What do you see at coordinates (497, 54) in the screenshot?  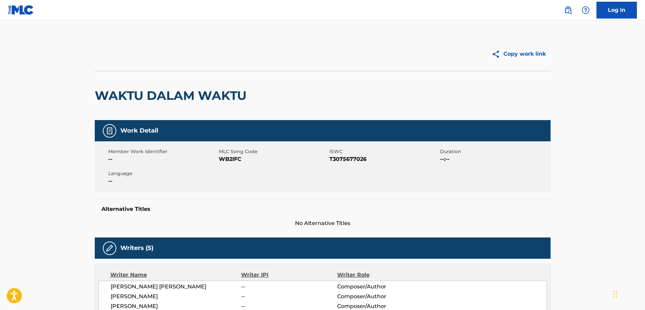 I see `img: Copy work link` at bounding box center [497, 54].